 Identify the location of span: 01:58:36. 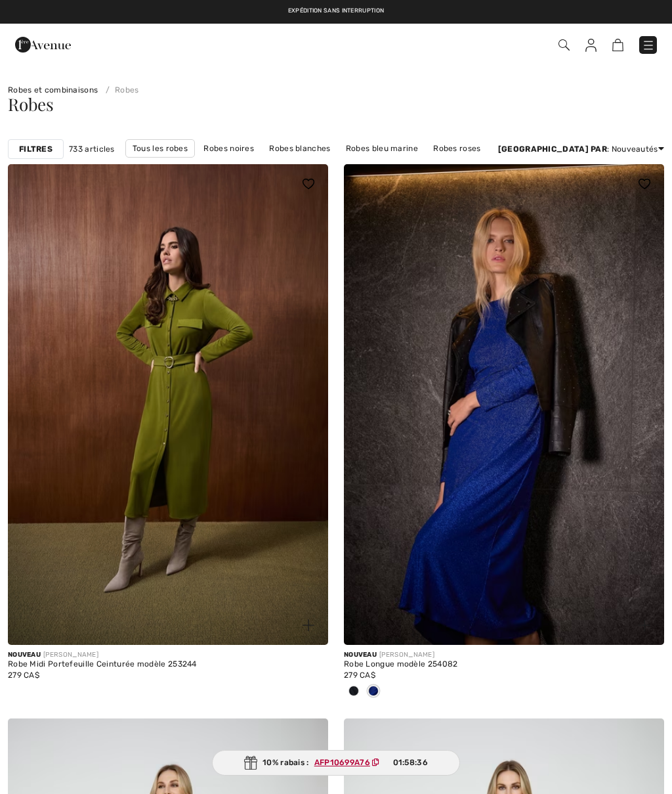
(410, 762).